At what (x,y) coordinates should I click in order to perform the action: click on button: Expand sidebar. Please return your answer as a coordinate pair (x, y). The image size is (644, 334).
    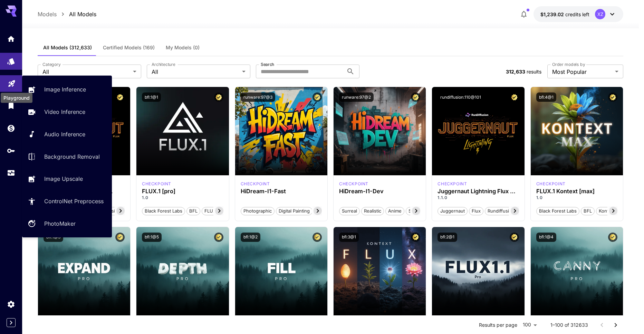
    Looking at the image, I should click on (11, 323).